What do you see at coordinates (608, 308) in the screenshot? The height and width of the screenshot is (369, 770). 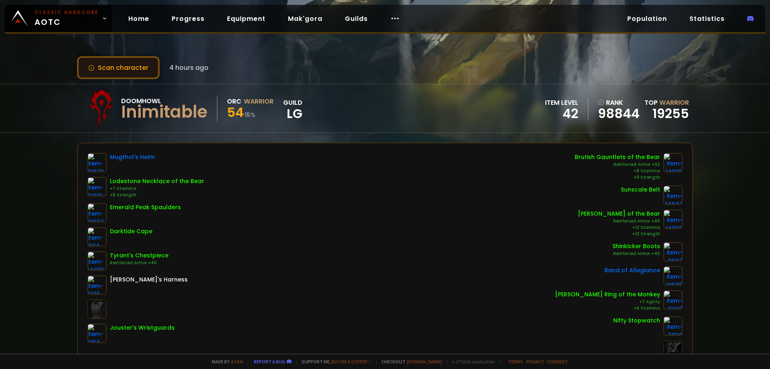 I see `div: +6 Stamina` at bounding box center [608, 308].